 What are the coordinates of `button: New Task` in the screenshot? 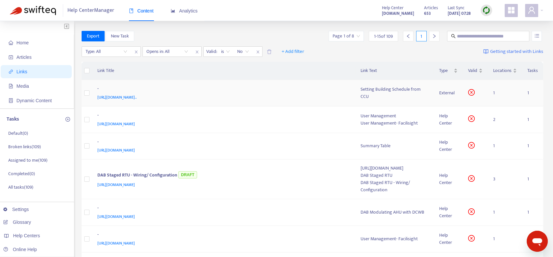 It's located at (120, 36).